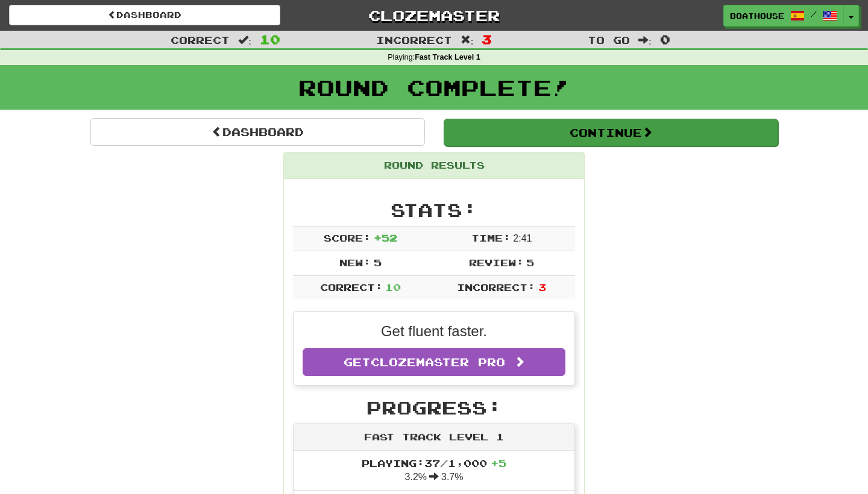 This screenshot has height=494, width=868. Describe the element at coordinates (352, 287) in the screenshot. I see `span: Correct:` at that location.